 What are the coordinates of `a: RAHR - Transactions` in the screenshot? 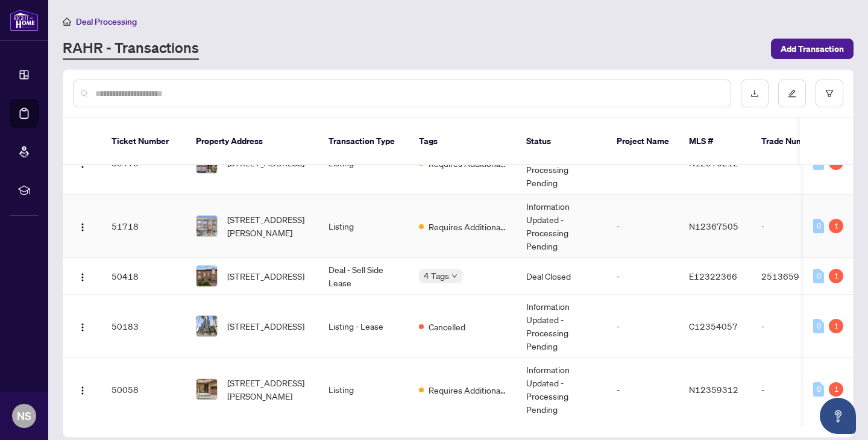 It's located at (131, 49).